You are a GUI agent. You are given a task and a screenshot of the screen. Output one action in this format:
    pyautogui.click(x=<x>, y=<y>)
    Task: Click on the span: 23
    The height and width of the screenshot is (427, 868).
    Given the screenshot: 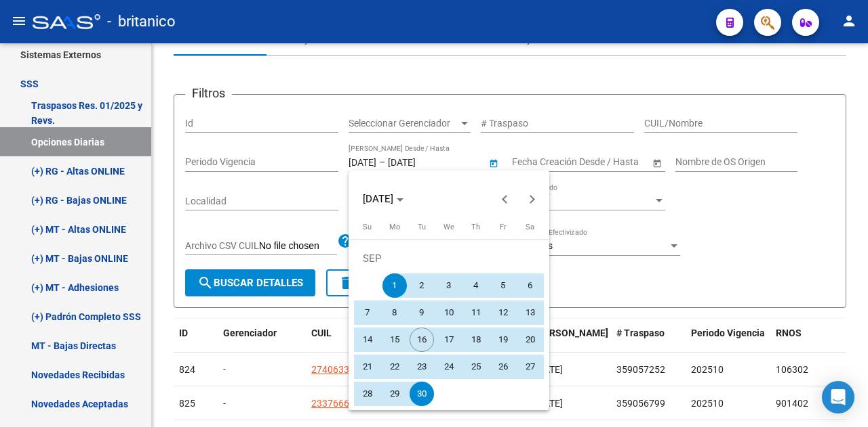 What is the action you would take?
    pyautogui.click(x=422, y=367)
    